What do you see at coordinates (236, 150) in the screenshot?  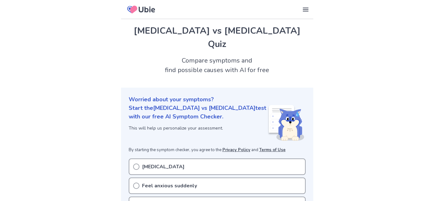 I see `a: Privacy Policy` at bounding box center [236, 150].